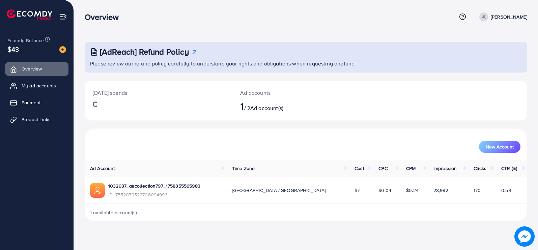  Describe the element at coordinates (359, 168) in the screenshot. I see `span: Cost` at that location.